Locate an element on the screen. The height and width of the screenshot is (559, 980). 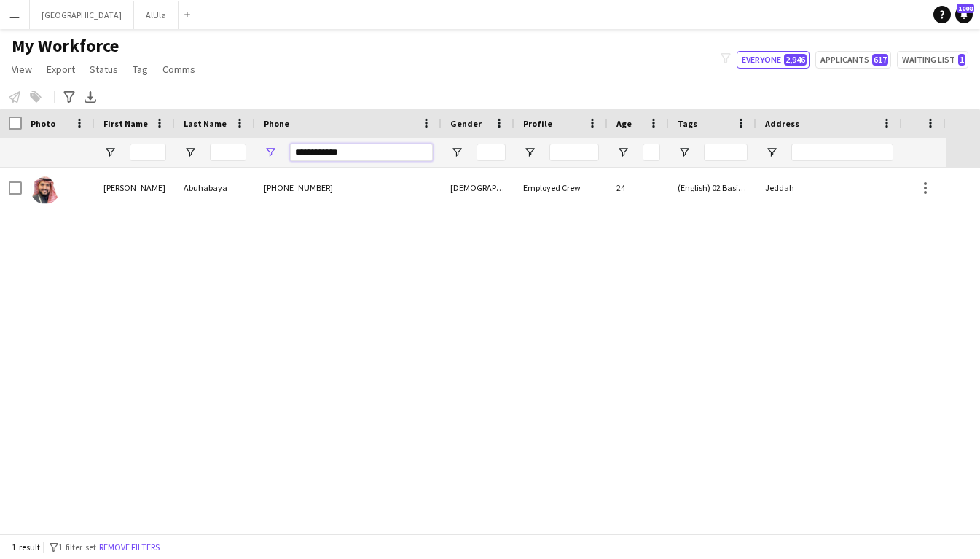
a: Status is located at coordinates (103, 69).